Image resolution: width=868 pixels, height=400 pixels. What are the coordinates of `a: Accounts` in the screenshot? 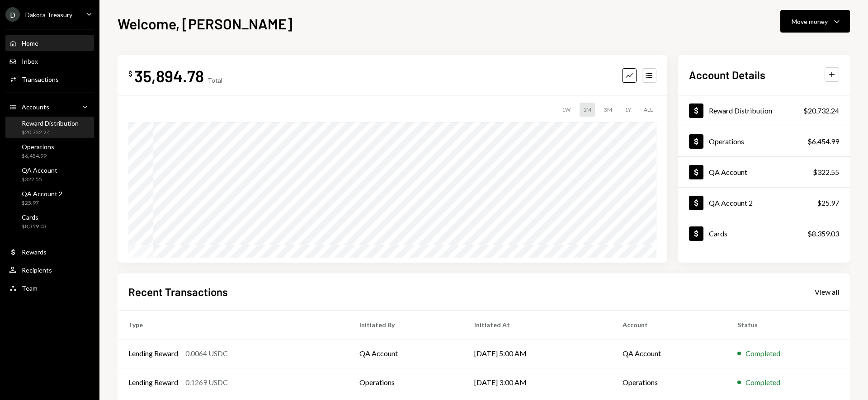 It's located at (50, 107).